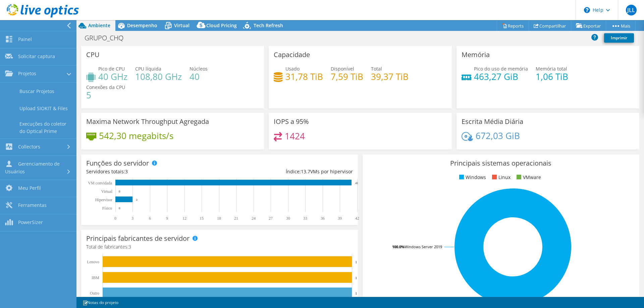  Describe the element at coordinates (501, 77) in the screenshot. I see `h4: 463,27 GiB` at that location.